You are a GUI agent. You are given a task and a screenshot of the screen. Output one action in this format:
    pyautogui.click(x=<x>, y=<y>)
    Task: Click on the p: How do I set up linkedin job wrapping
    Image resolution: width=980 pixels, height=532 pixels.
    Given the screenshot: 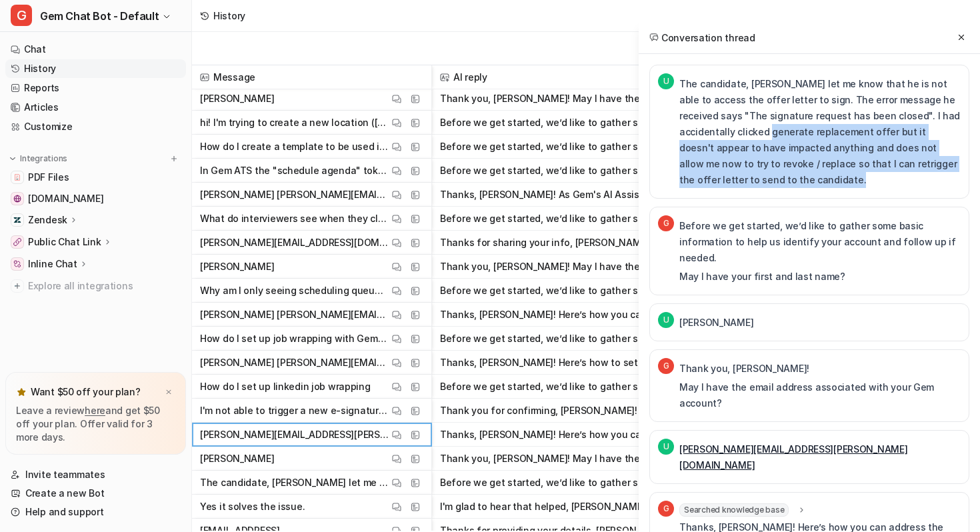 What is the action you would take?
    pyautogui.click(x=286, y=386)
    